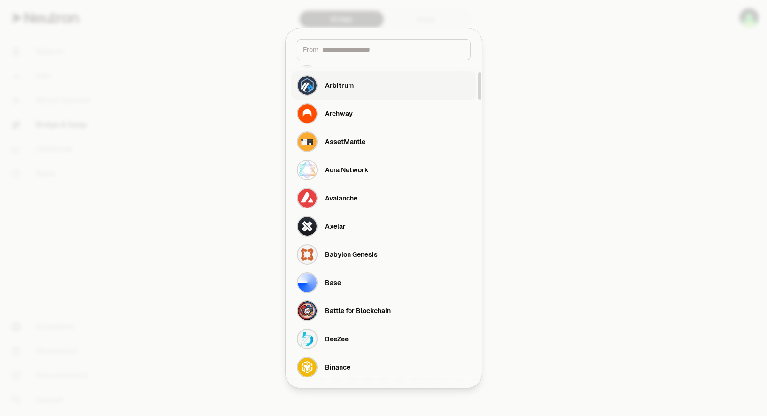 This screenshot has height=416, width=767. What do you see at coordinates (307, 142) in the screenshot?
I see `img: AssetMantle Logo` at bounding box center [307, 142].